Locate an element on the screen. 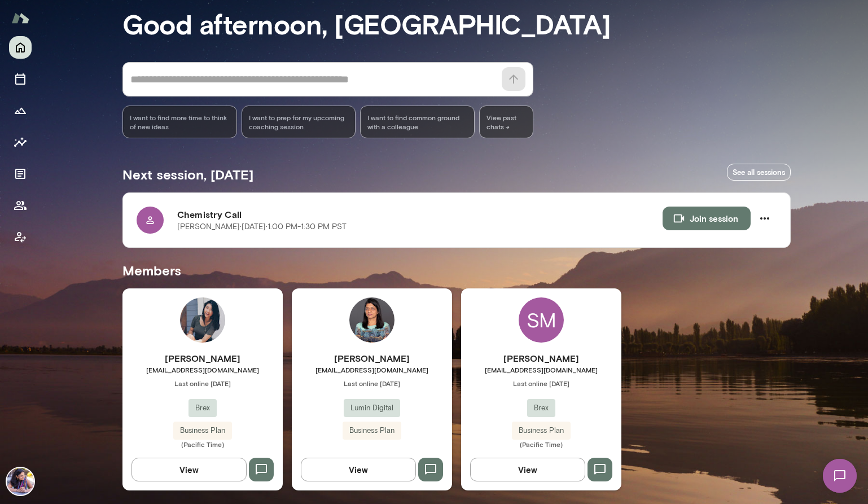  h5: Members is located at coordinates (456, 270).